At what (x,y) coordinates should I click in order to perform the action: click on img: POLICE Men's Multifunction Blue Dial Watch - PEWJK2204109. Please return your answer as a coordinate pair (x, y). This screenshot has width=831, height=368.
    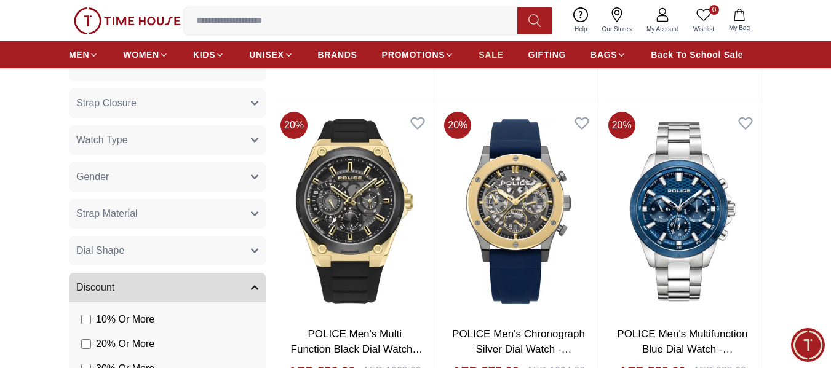
    Looking at the image, I should click on (682, 211).